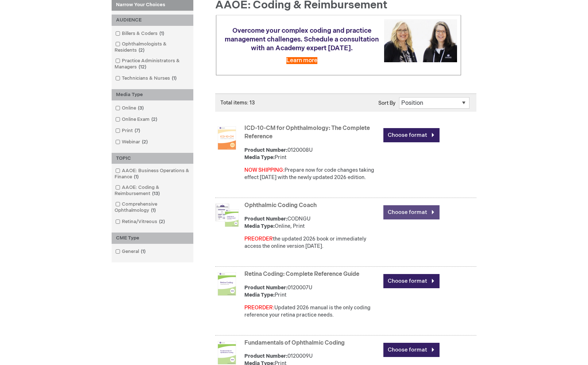  I want to click on div: Media Type, so click(152, 94).